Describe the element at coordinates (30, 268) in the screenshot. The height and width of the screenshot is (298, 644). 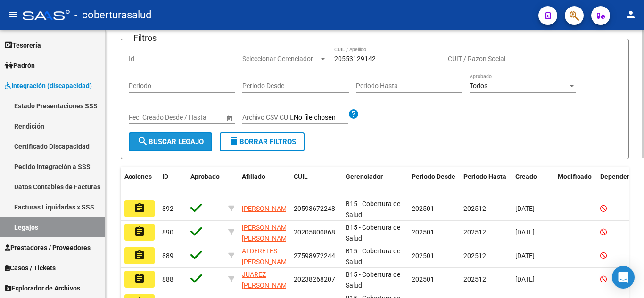
I see `span: Casos / Tickets` at that location.